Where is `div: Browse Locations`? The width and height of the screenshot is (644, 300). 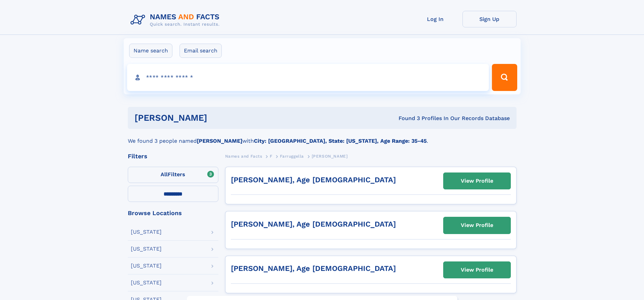 div: Browse Locations is located at coordinates (173, 213).